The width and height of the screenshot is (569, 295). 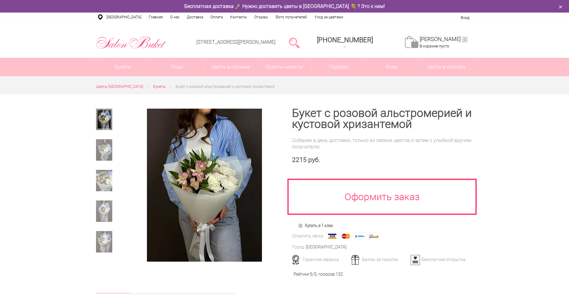 I want to click on img: Букет с розовой альстромерией и кустовой хризантемой, so click(x=204, y=185).